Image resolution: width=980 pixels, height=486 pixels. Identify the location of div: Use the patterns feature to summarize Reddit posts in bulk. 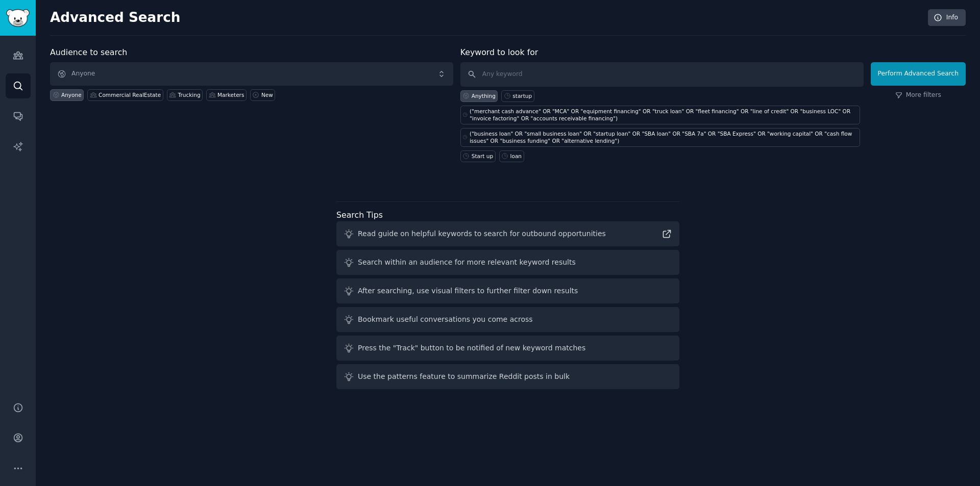
(464, 377).